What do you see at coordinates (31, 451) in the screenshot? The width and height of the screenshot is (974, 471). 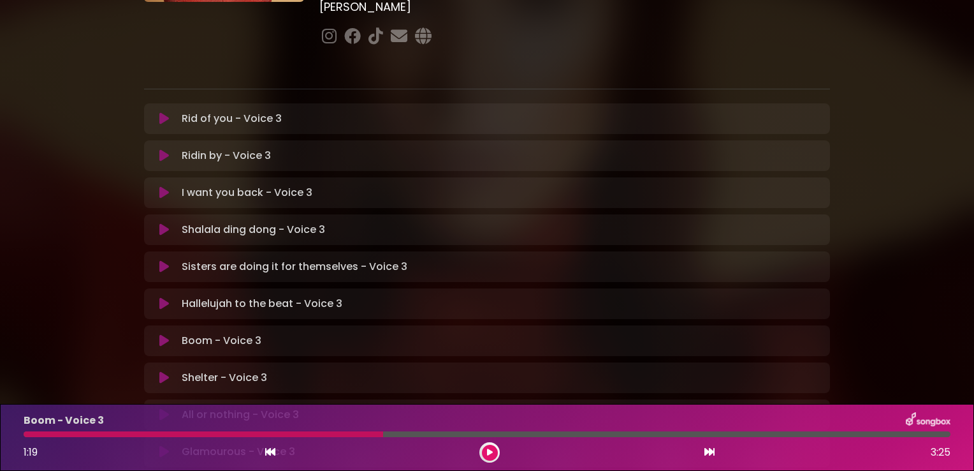 I see `span: 1:19` at bounding box center [31, 451].